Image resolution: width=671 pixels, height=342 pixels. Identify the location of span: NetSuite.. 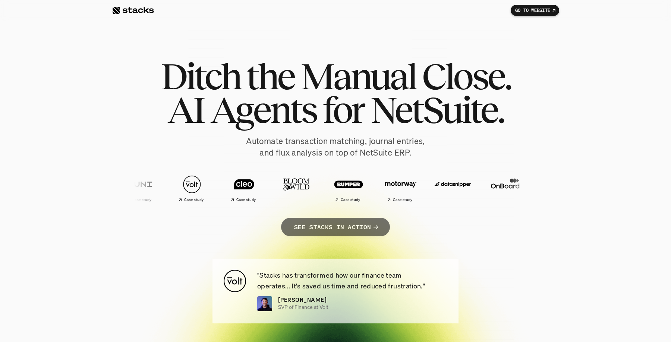
(437, 110).